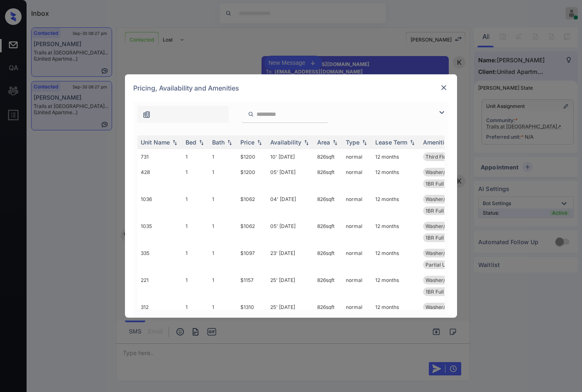 This screenshot has width=582, height=392. I want to click on div: Lease Term, so click(391, 142).